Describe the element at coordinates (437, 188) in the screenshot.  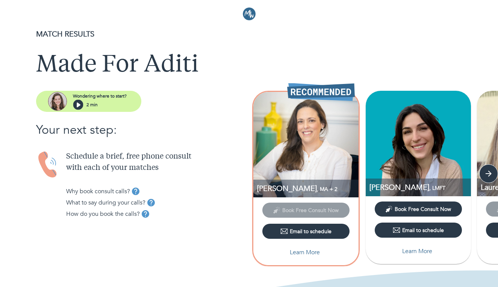
I see `span: , LMFT` at that location.